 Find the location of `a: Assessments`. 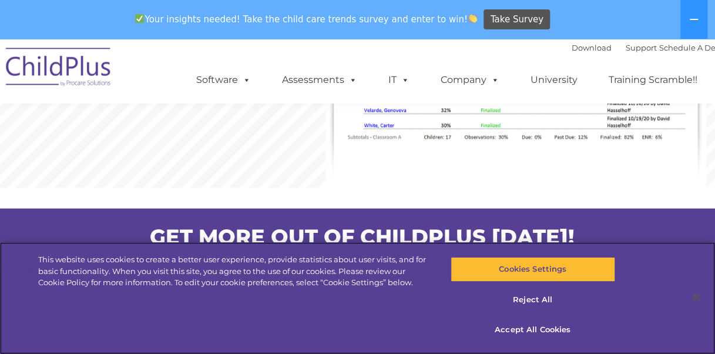

a: Assessments is located at coordinates (320, 80).